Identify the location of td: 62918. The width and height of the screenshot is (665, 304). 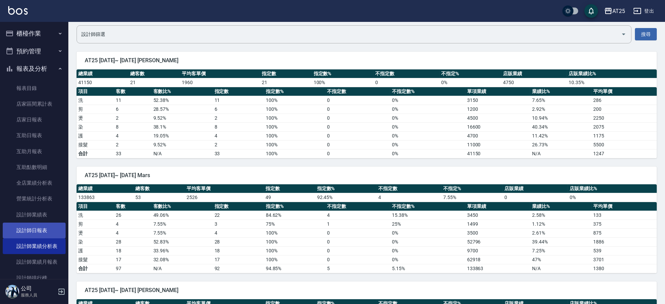
(498, 259).